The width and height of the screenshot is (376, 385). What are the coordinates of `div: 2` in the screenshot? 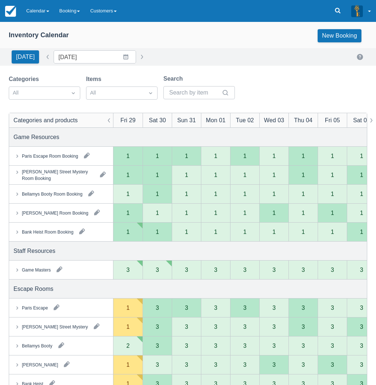 It's located at (128, 346).